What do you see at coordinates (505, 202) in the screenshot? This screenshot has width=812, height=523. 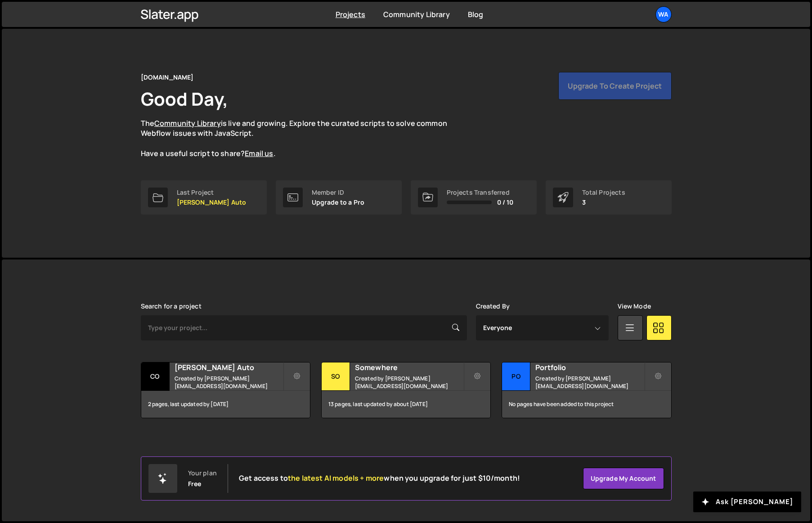 I see `span: 0 / 10` at bounding box center [505, 202].